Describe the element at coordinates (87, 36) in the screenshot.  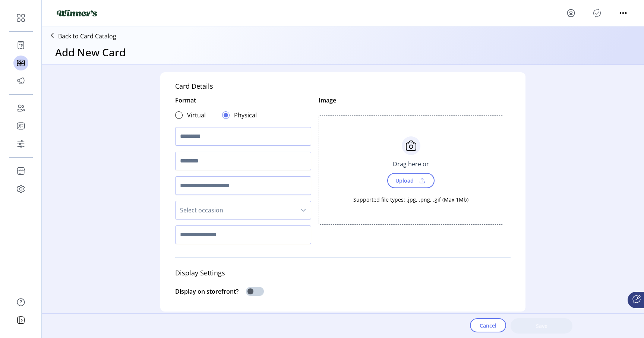
I see `p: Back to Card Catalog` at that location.